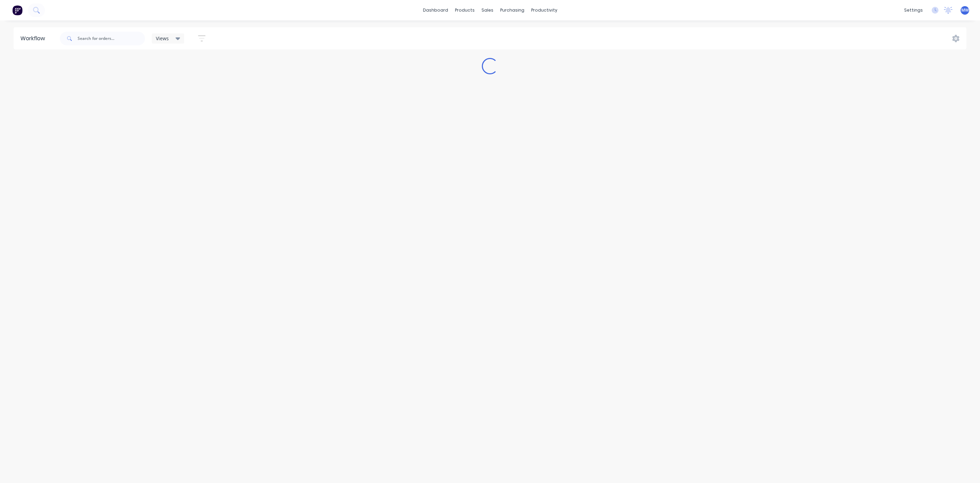  What do you see at coordinates (965, 10) in the screenshot?
I see `span: MW` at bounding box center [965, 10].